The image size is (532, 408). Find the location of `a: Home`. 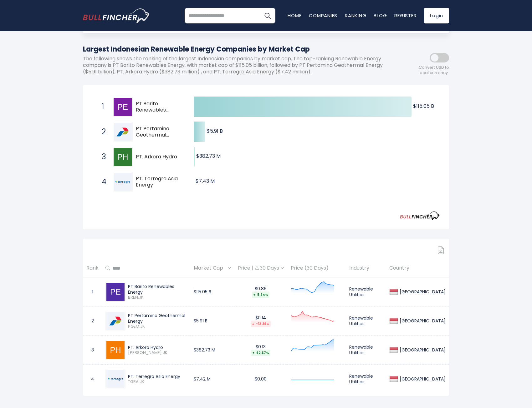

a: Home is located at coordinates (294, 15).